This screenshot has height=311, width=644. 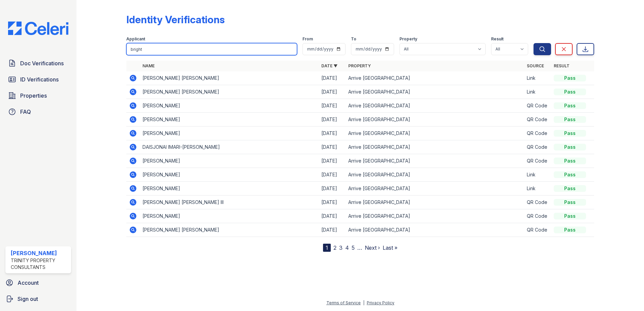 I want to click on a: Sign out, so click(x=38, y=299).